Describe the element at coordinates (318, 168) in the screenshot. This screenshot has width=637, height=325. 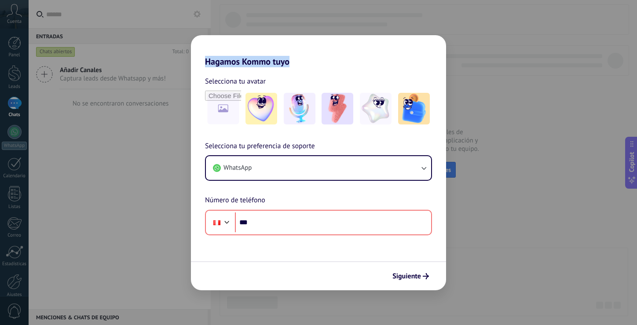
I see `button: WhatsApp` at that location.